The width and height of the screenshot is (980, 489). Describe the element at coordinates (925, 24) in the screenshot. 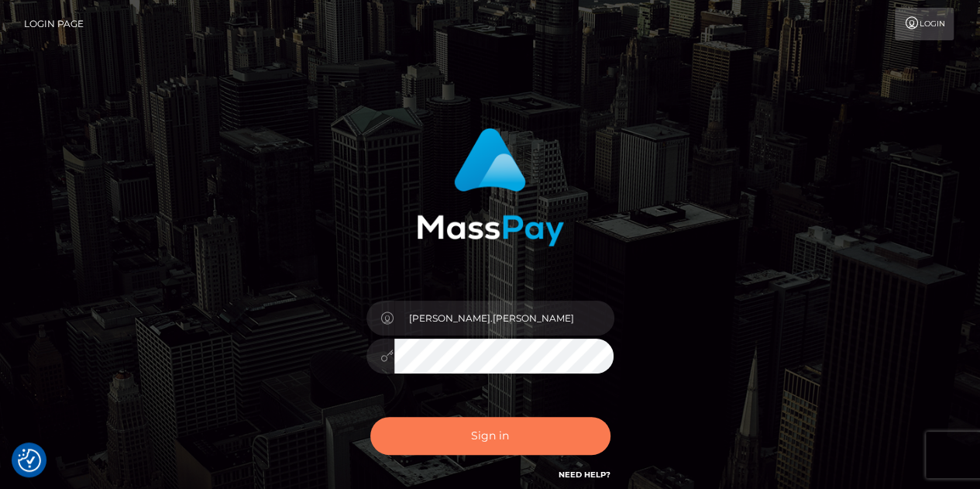

I see `a: Login` at that location.